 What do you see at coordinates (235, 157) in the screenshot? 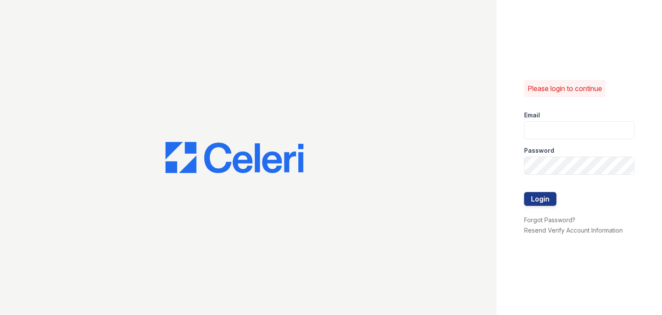
I see `img: CE_Logo_Blue-a8612792a0a2168367f1c8372b55b34899dd931a85d93a1a3d3e32e68fde9ad4.png` at bounding box center [235, 157].